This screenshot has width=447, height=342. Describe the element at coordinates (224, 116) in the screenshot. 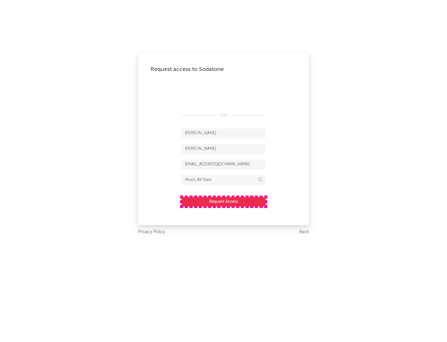

I see `div: OR` at that location.